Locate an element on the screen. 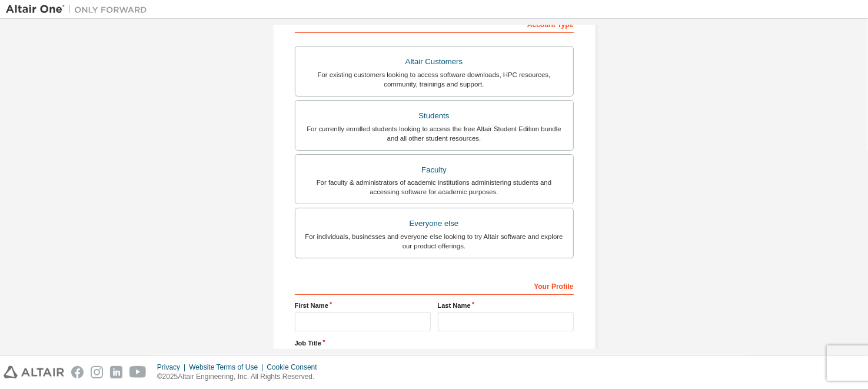 The width and height of the screenshot is (868, 389). div: Everyone else is located at coordinates (434, 223).